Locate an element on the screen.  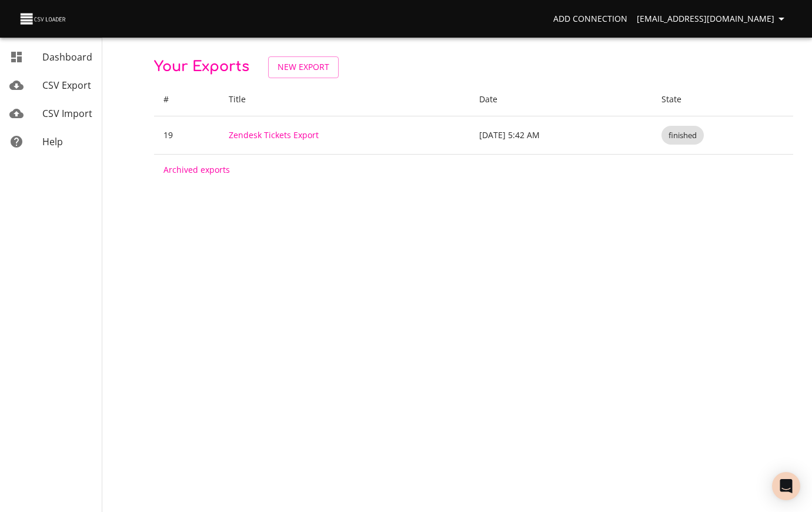
a: New Export is located at coordinates (304, 67).